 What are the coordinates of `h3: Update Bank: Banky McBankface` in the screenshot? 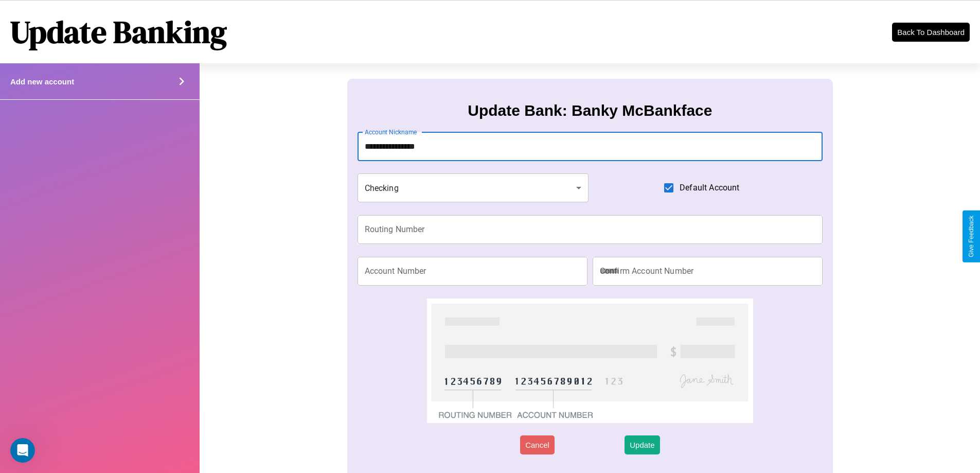 It's located at (589, 111).